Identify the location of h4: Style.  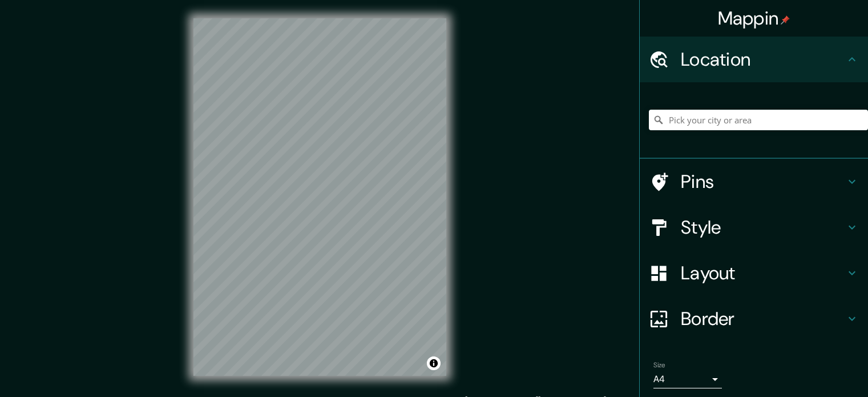
(763, 227).